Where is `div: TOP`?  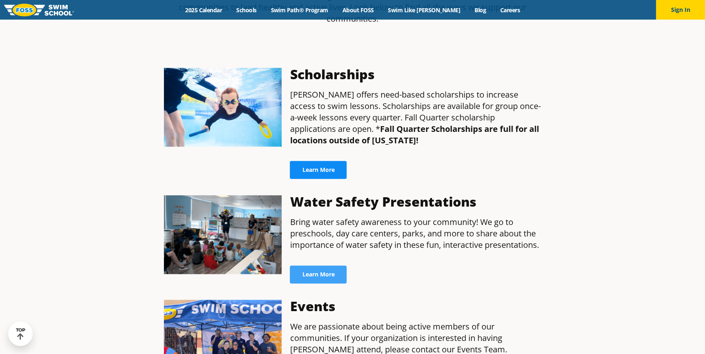
div: TOP is located at coordinates (20, 334).